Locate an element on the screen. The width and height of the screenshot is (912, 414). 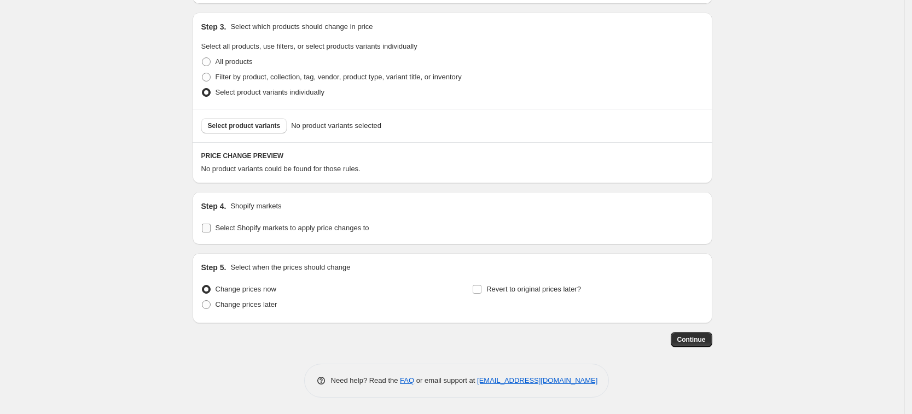
span: Select all products, use filters, or select products variants individually is located at coordinates (309, 46).